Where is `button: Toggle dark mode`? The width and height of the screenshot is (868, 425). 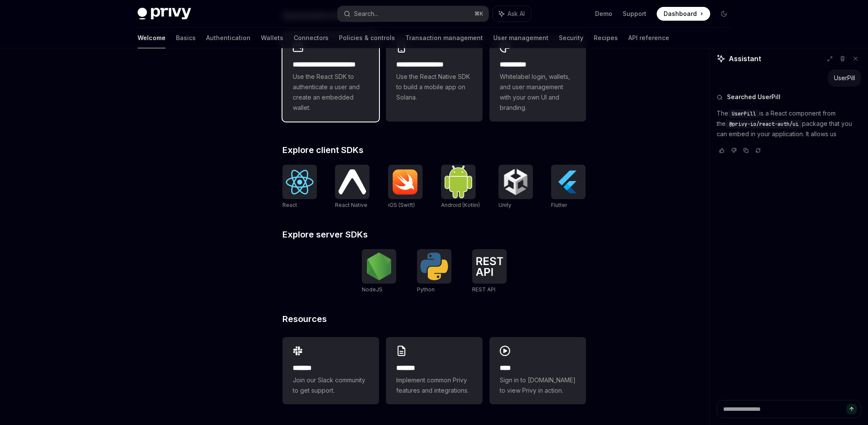 button: Toggle dark mode is located at coordinates (724, 14).